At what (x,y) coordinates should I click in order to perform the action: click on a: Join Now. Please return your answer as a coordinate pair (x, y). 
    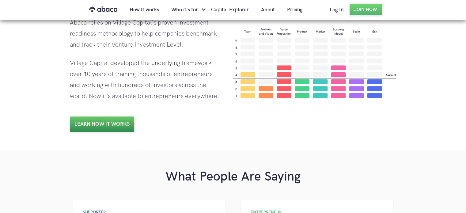
    Looking at the image, I should click on (365, 9).